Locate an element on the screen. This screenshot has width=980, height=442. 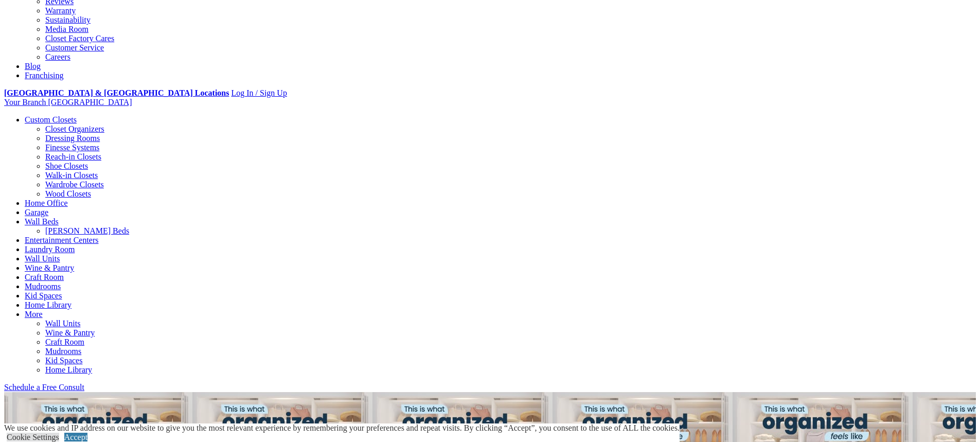
a: More menu text will display only on big screen is located at coordinates (34, 314).